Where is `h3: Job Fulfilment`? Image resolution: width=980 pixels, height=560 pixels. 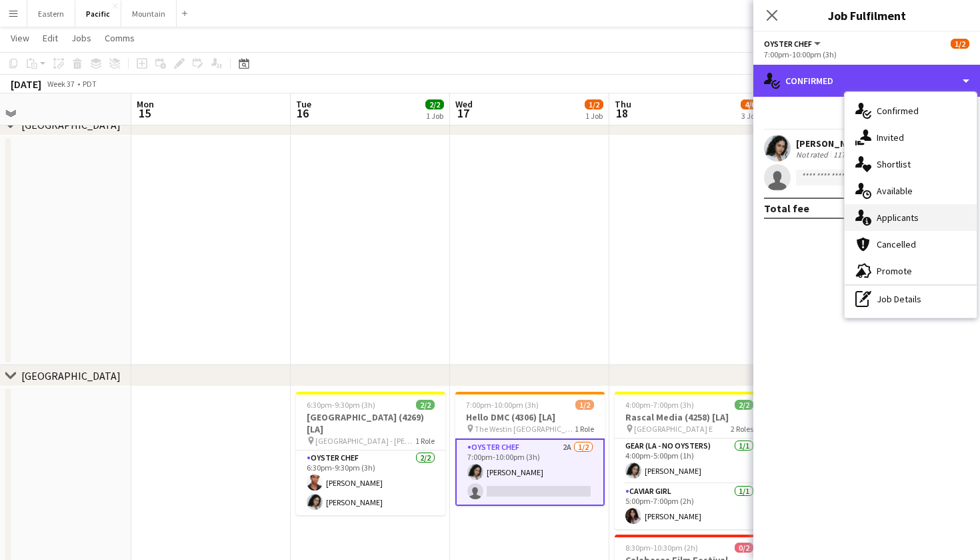 h3: Job Fulfilment is located at coordinates (867, 15).